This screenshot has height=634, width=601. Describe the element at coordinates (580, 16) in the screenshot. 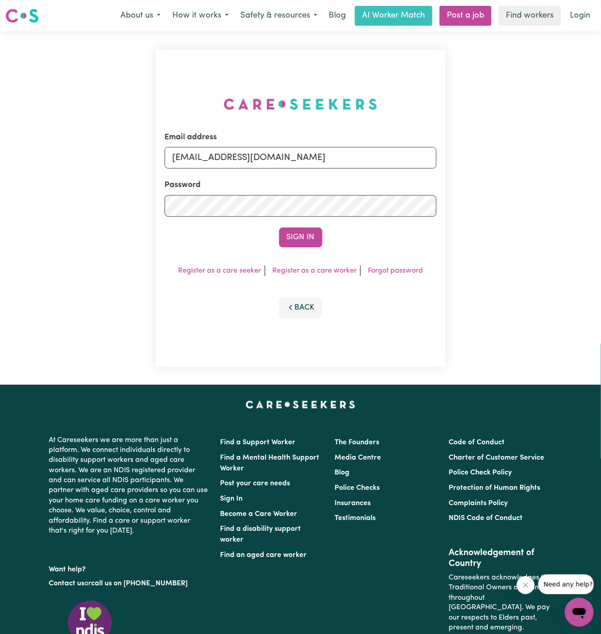

I see `a: Login` at that location.